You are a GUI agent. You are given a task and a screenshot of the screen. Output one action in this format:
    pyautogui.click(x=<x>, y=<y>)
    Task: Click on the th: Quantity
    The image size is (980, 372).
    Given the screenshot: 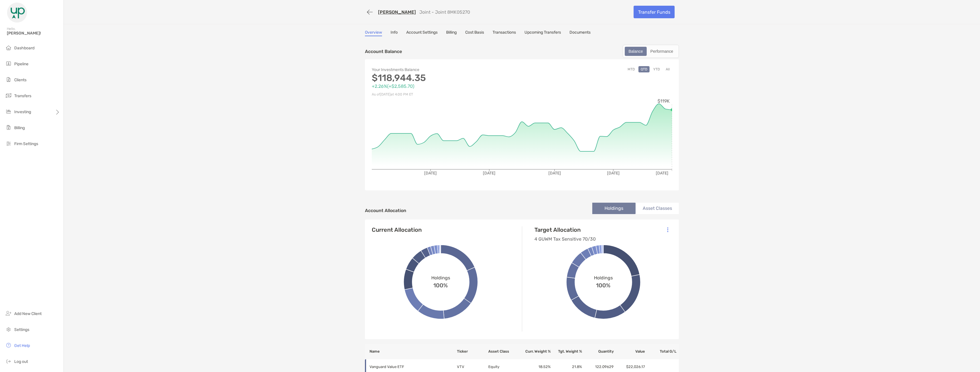 What is the action you would take?
    pyautogui.click(x=598, y=352)
    